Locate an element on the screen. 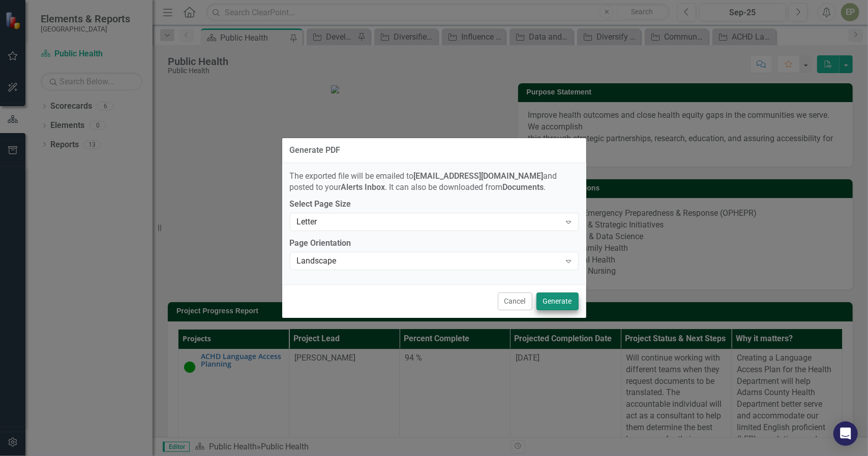 This screenshot has width=868, height=456. div: Landscape is located at coordinates (429, 261).